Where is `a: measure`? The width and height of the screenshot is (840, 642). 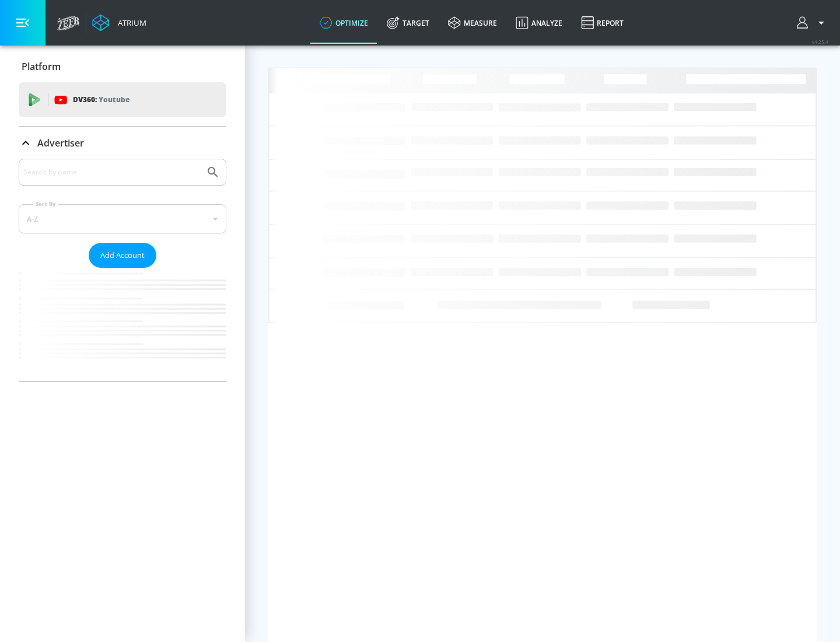
a: measure is located at coordinates (473, 22).